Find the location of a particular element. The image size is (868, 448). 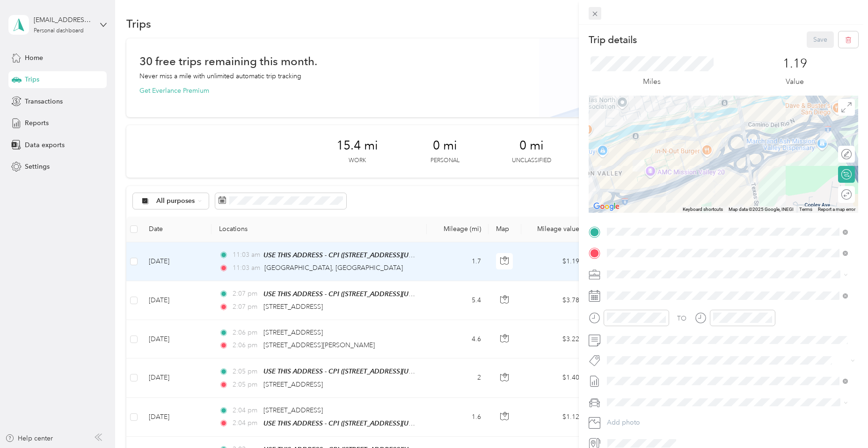

p: Trip details is located at coordinates (613, 40).